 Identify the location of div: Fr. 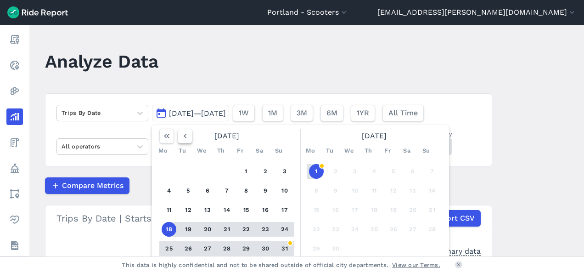
(388, 151).